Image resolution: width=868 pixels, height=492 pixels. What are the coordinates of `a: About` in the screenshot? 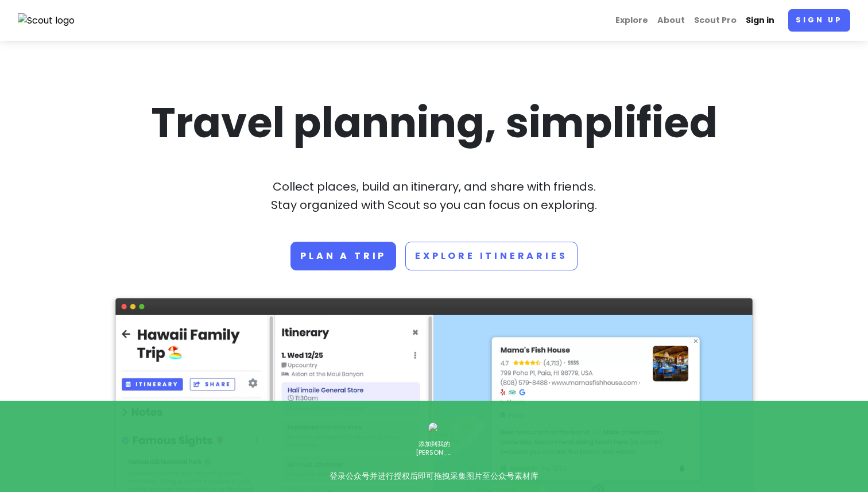 It's located at (671, 20).